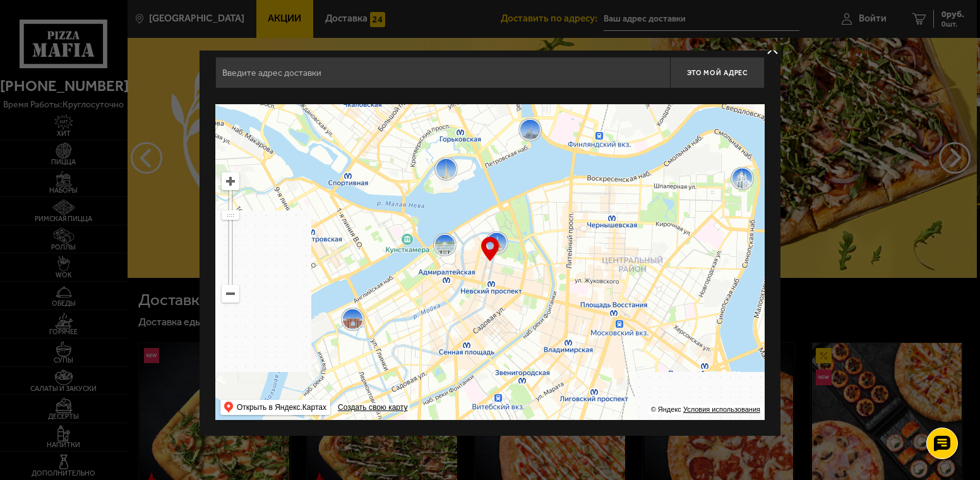  I want to click on a: Создать свою карту, so click(373, 407).